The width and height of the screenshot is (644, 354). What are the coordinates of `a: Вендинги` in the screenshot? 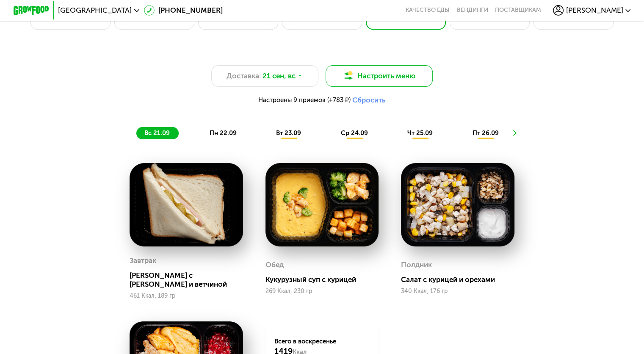 It's located at (472, 10).